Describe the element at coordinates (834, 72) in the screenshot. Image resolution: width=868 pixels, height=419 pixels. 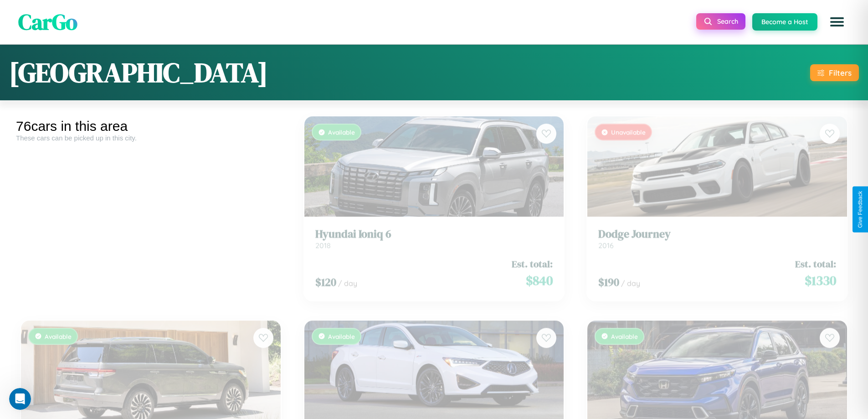
I see `button: Filters` at that location.